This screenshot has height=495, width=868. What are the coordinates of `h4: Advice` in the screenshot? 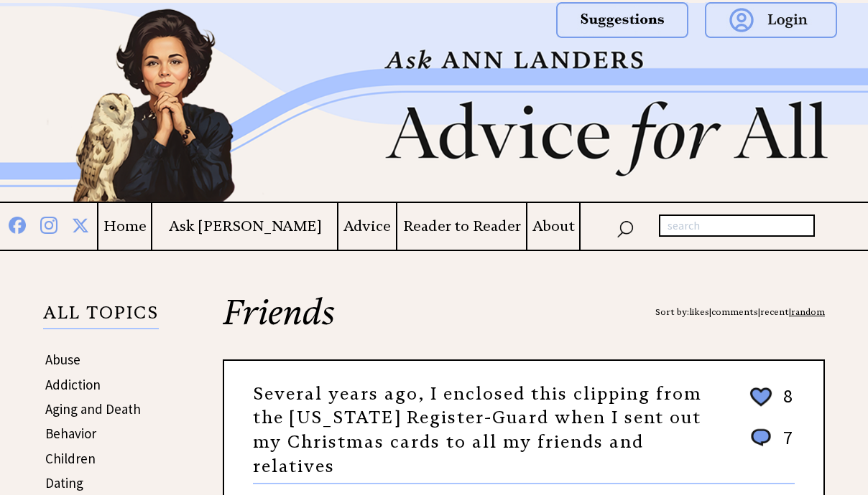 It's located at (367, 226).